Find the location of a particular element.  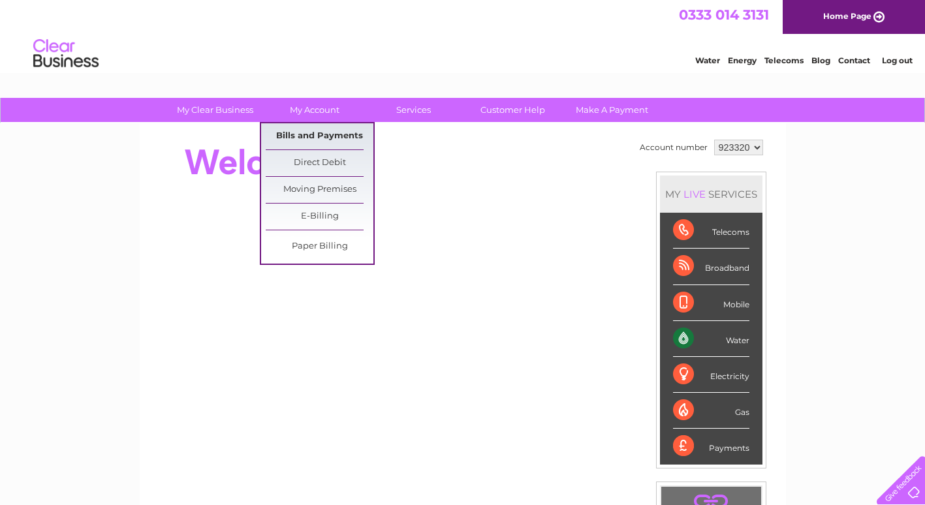

a: Paper Billing is located at coordinates (319, 247).